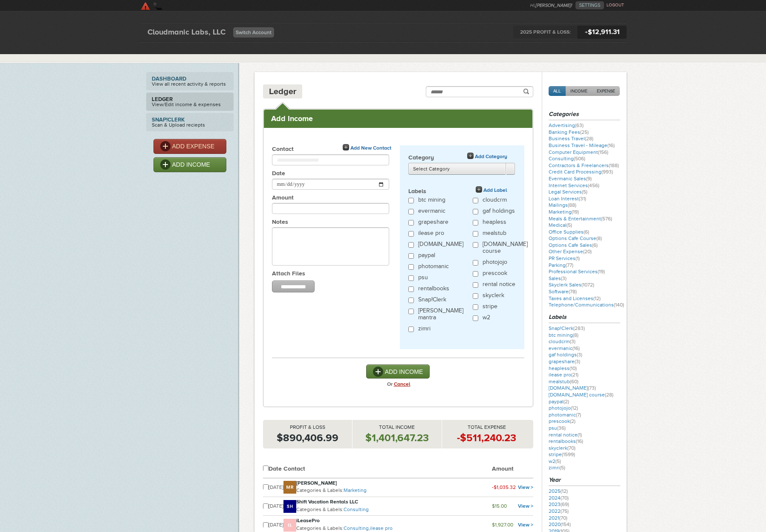  I want to click on a: 2021, so click(558, 518).